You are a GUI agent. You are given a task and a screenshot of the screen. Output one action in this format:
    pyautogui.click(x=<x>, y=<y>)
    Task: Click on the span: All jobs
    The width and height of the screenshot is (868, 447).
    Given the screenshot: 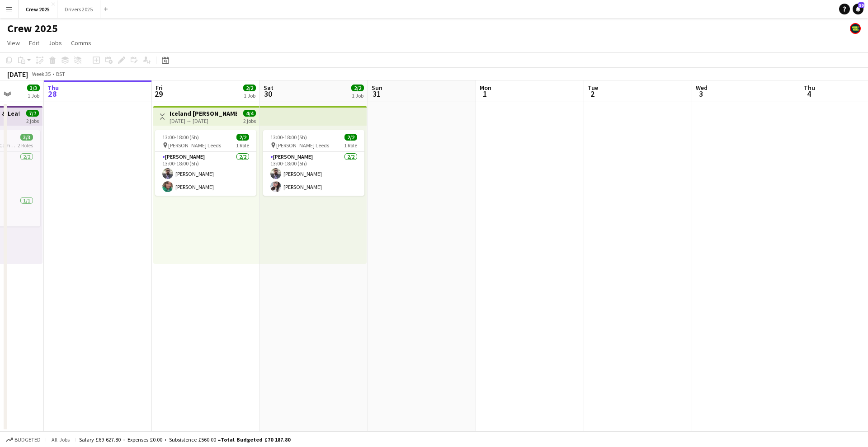 What is the action you would take?
    pyautogui.click(x=60, y=439)
    